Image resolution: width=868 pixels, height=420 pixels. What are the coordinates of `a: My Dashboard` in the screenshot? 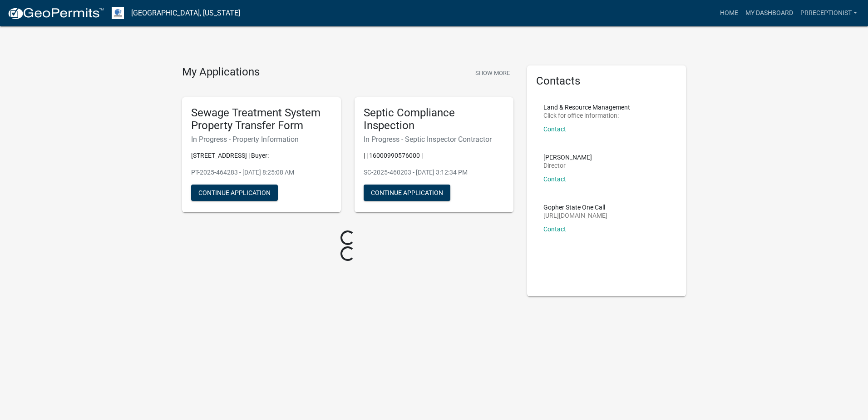 It's located at (769, 13).